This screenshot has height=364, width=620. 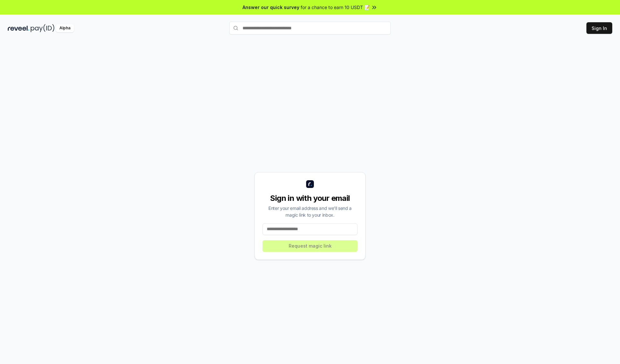 What do you see at coordinates (310, 198) in the screenshot?
I see `div: Sign in with your email` at bounding box center [310, 198].